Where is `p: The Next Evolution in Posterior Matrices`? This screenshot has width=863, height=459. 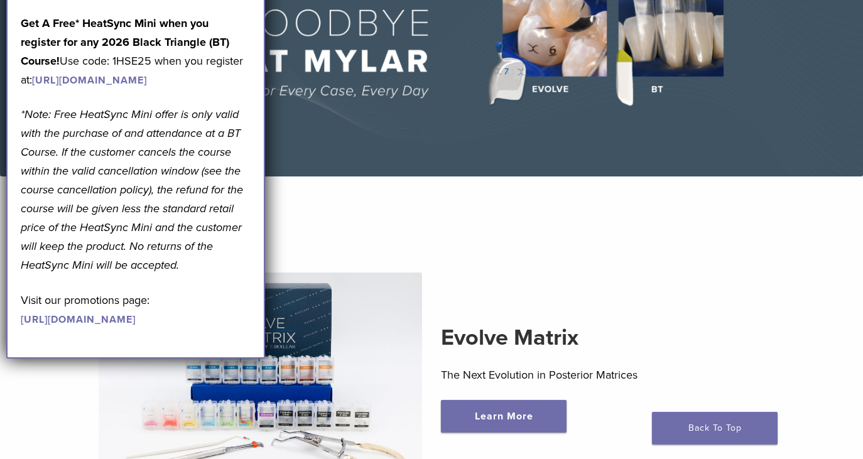
p: The Next Evolution in Posterior Matrices is located at coordinates (602, 375).